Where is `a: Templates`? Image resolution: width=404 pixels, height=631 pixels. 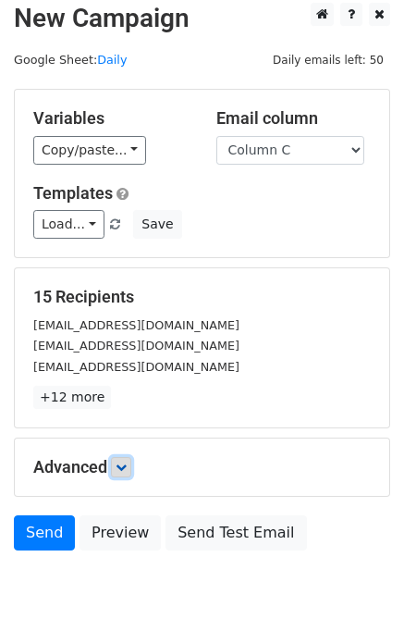 a: Templates is located at coordinates (73, 192).